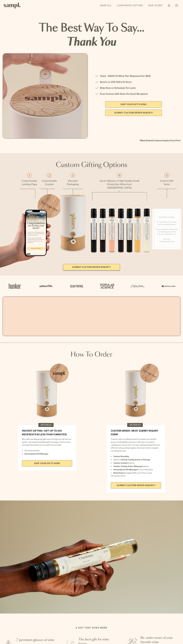 This screenshot has height=644, width=183. What do you see at coordinates (120, 231) in the screenshot?
I see `img: gift_fea4_x1500.png` at bounding box center [120, 231].